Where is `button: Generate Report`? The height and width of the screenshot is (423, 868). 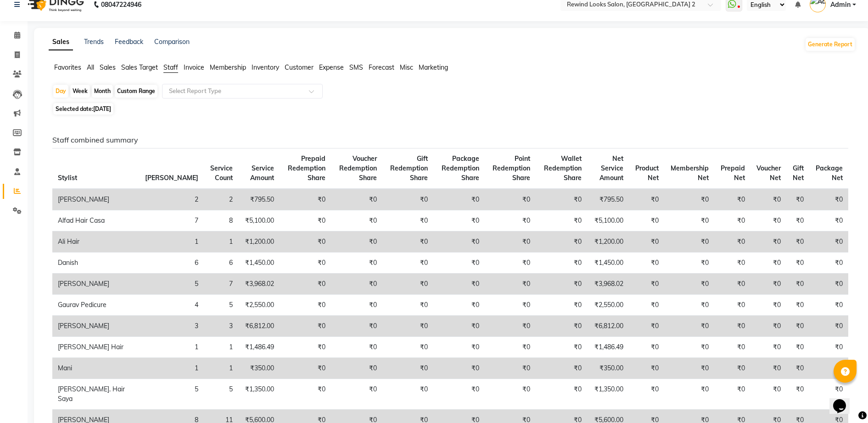
button: Generate Report is located at coordinates (830, 44).